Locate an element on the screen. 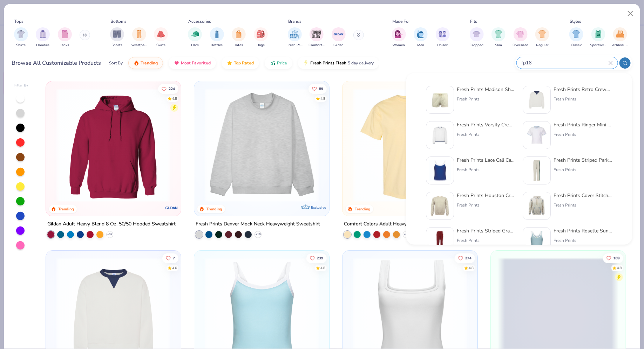 This screenshot has height=349, width=644. div: Fresh Prints Cover Stitched Bond St. Hoodie is located at coordinates (583, 195).